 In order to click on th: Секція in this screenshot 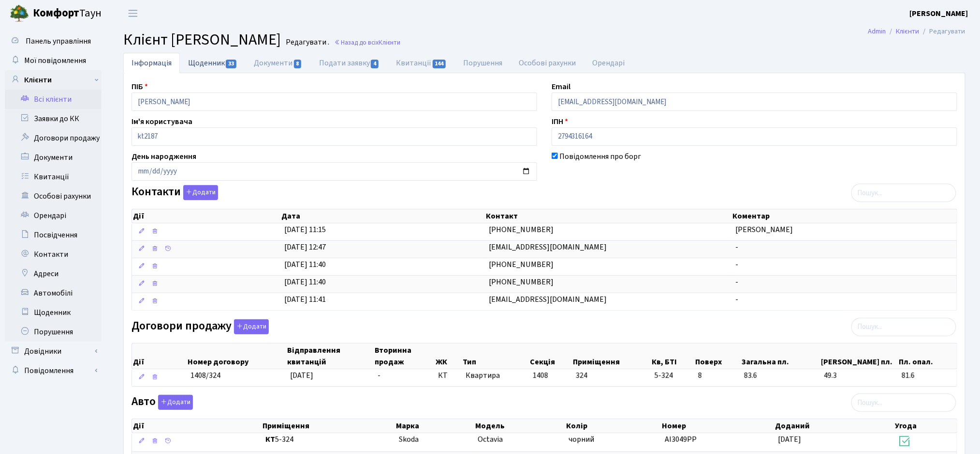, I will do `click(550, 355)`.